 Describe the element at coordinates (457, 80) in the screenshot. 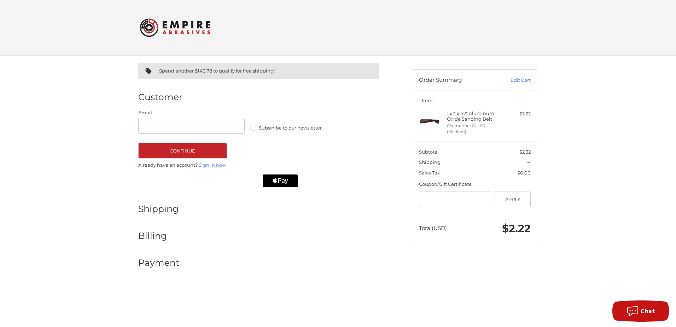

I see `h3: Order Summary` at that location.